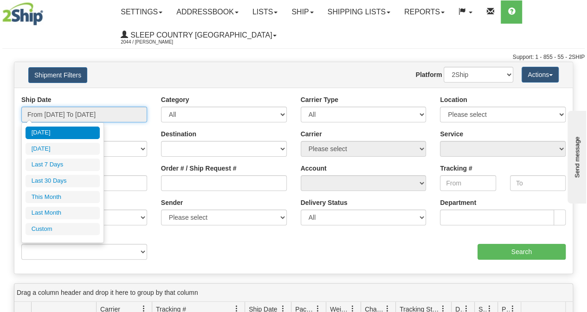  What do you see at coordinates (46, 11) in the screenshot?
I see `div: Send message` at bounding box center [46, 11].